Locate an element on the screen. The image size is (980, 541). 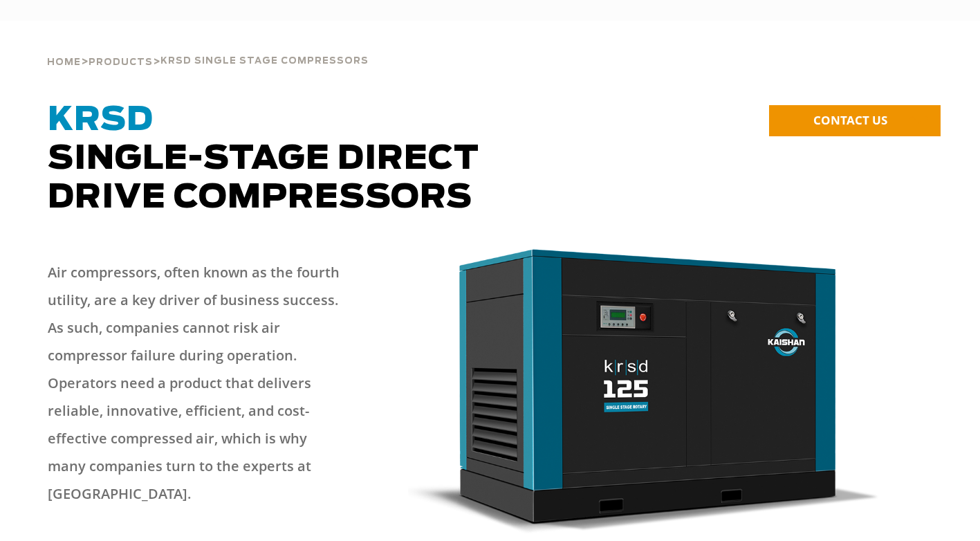
a: Home is located at coordinates (64, 61).